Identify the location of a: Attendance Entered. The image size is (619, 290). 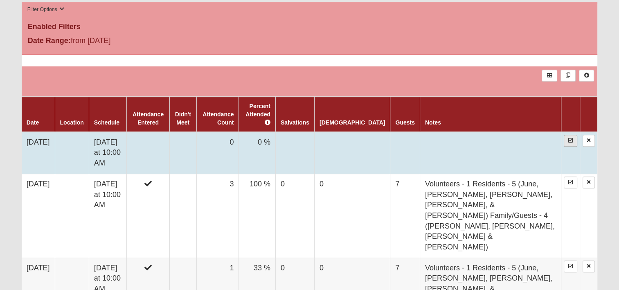
(148, 118).